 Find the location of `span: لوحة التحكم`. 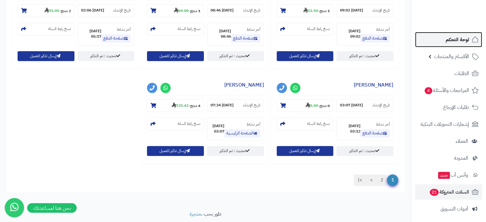

span: لوحة التحكم is located at coordinates (457, 40).